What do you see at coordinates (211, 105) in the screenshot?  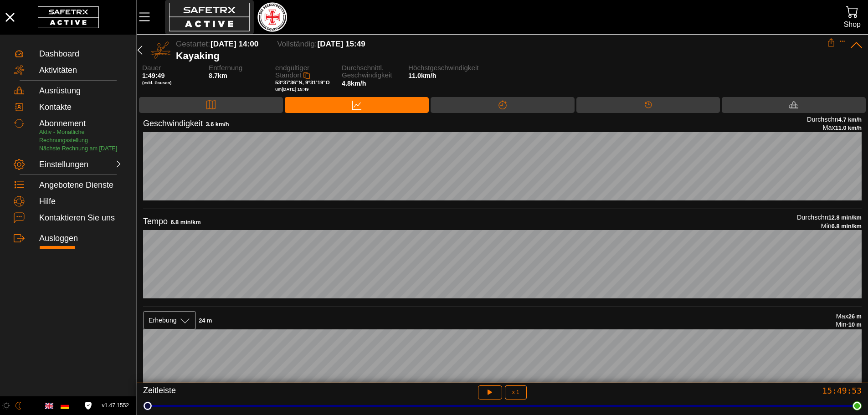 I see `div: Karte` at bounding box center [211, 105].